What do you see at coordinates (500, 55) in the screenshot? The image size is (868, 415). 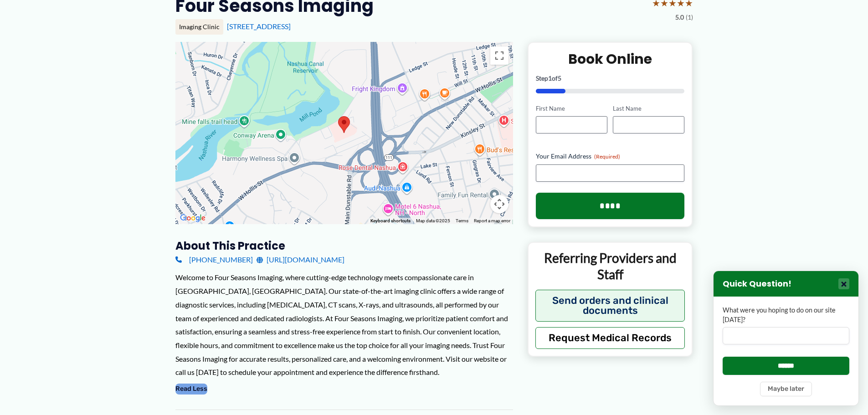 I see `button: Toggle fullscreen view` at bounding box center [500, 55].